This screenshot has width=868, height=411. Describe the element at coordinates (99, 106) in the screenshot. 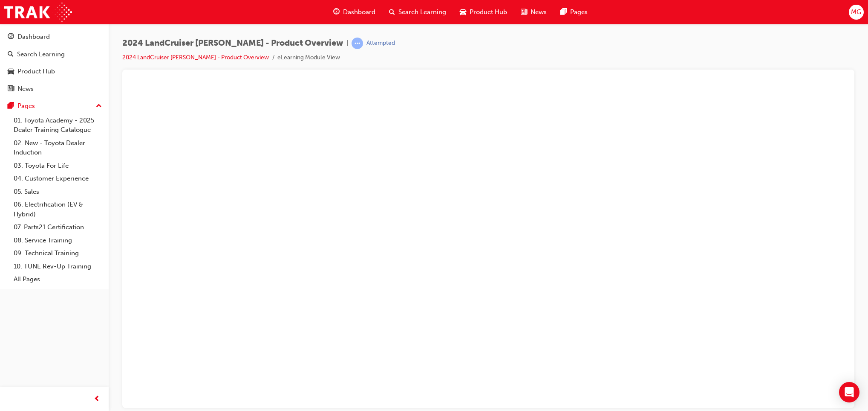

I see `span: up-icon` at that location.